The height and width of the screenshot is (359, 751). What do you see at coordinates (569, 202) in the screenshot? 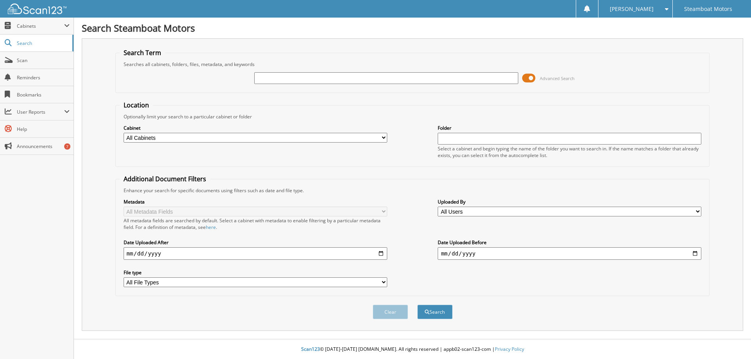
I see `label: Uploaded By` at bounding box center [569, 202].